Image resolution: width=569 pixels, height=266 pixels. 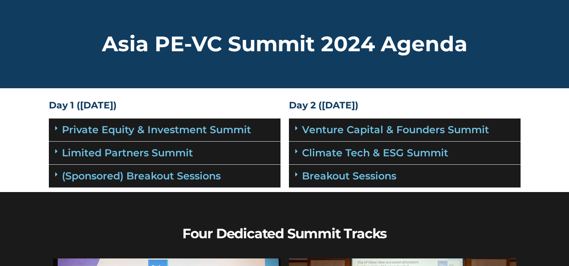 What do you see at coordinates (349, 176) in the screenshot?
I see `a: Breakout Sessions` at bounding box center [349, 176].